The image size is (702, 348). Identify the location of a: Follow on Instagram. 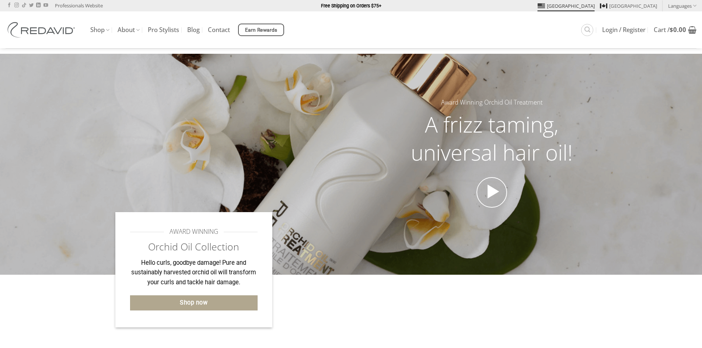
(17, 6).